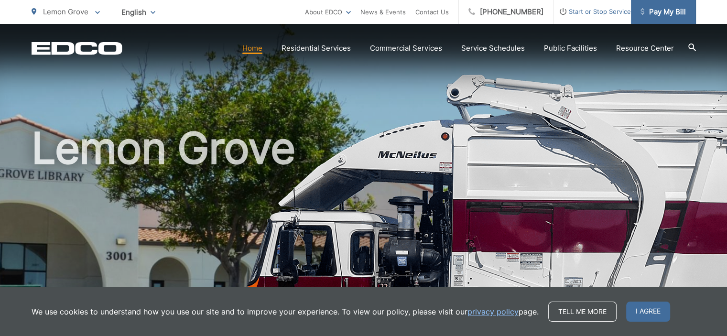  What do you see at coordinates (432, 12) in the screenshot?
I see `a: Contact Us` at bounding box center [432, 12].